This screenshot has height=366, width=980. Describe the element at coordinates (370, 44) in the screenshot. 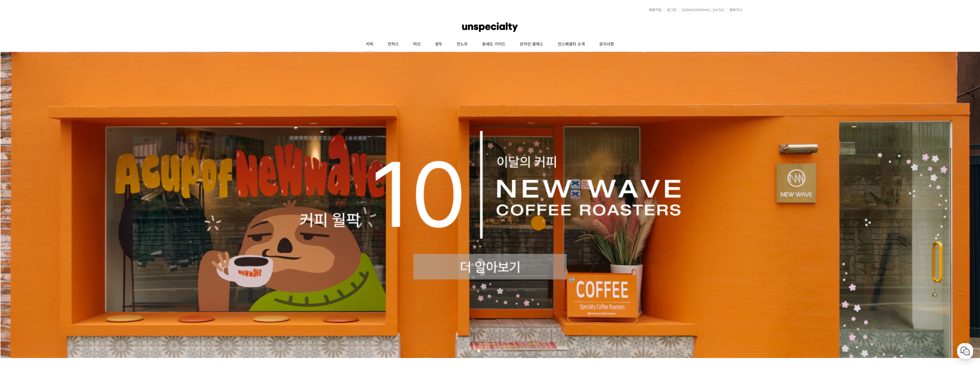

I see `a: 커피` at that location.